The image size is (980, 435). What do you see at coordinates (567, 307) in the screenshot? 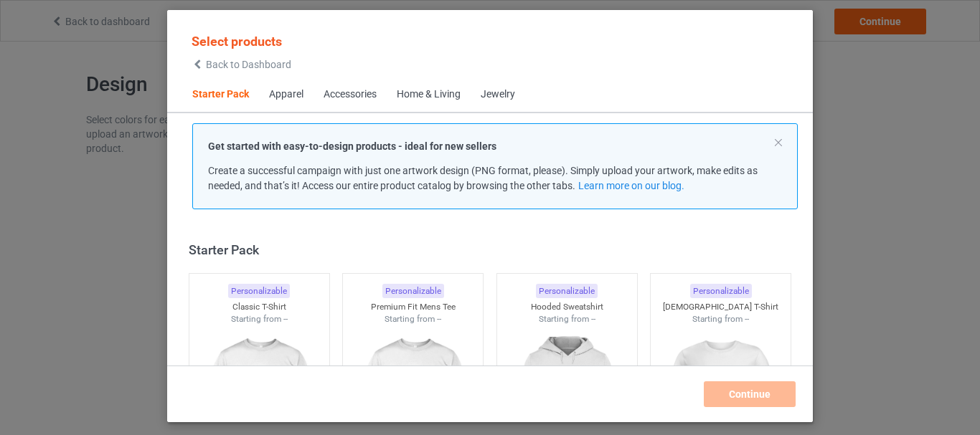
I see `div: Hooded Sweatshirt` at bounding box center [567, 307].